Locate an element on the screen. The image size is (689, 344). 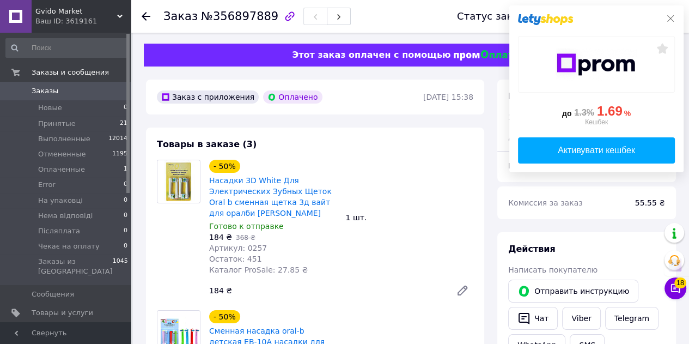
span: Принятые is located at coordinates (57, 124).